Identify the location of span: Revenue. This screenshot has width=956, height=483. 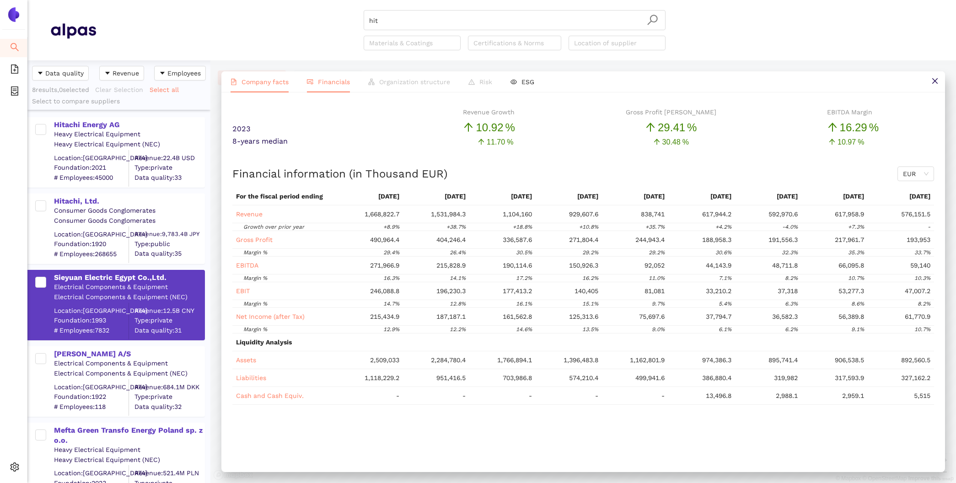
(249, 214).